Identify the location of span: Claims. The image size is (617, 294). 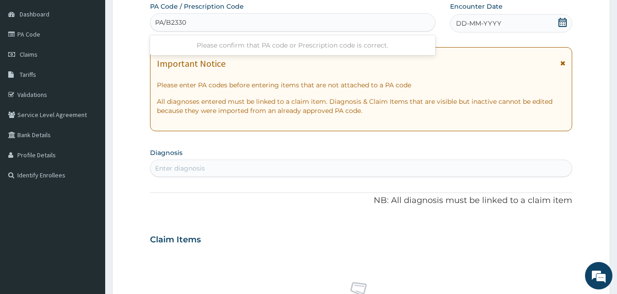
(28, 54).